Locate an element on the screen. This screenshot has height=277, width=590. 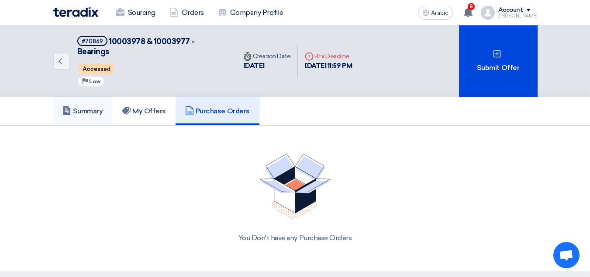
a: My Offers is located at coordinates (144, 111).